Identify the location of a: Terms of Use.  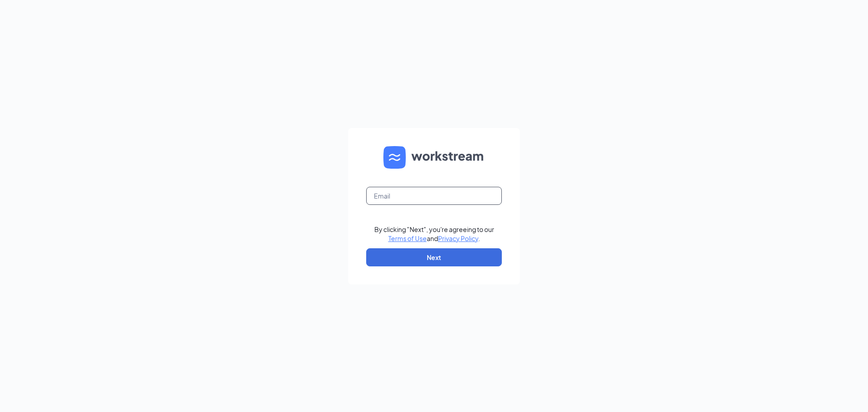
(408, 239).